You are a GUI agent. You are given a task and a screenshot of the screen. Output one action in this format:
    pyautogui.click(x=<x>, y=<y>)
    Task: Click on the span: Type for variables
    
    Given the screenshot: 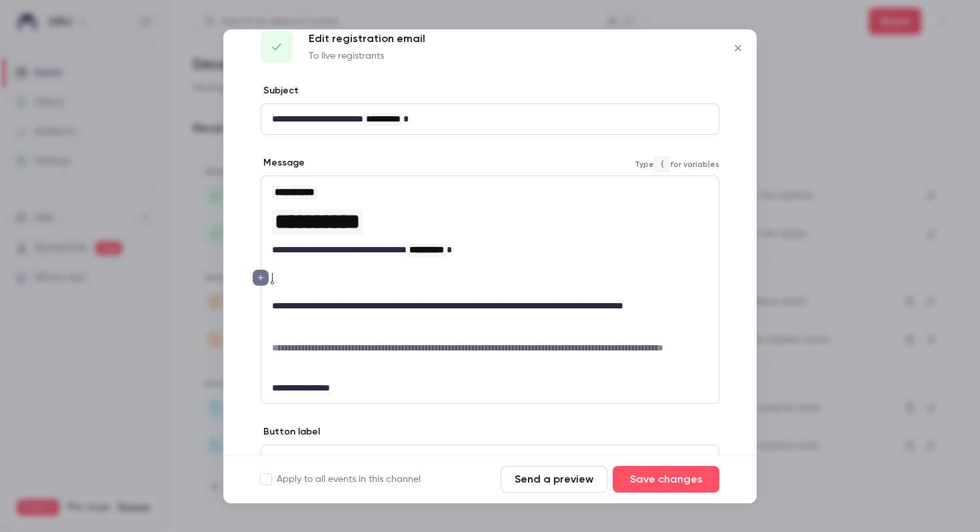 What is the action you would take?
    pyautogui.click(x=676, y=164)
    